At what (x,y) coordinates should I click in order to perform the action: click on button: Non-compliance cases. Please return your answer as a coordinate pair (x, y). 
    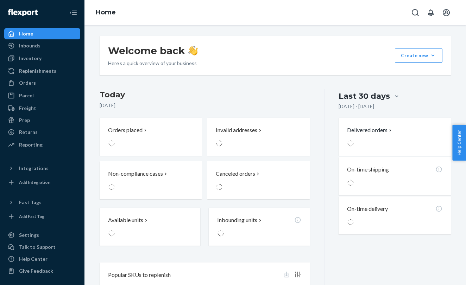
    Looking at the image, I should click on (151, 180).